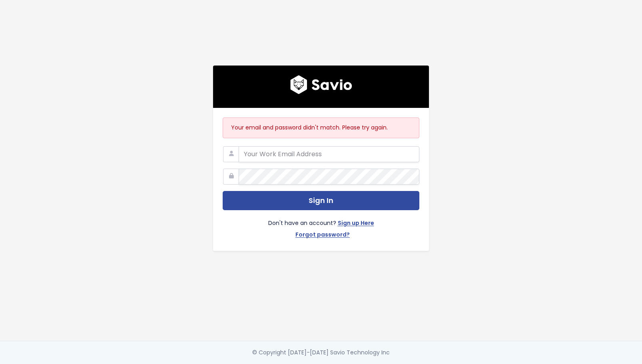 This screenshot has width=642, height=364. What do you see at coordinates (321, 201) in the screenshot?
I see `button: Sign In` at bounding box center [321, 201].